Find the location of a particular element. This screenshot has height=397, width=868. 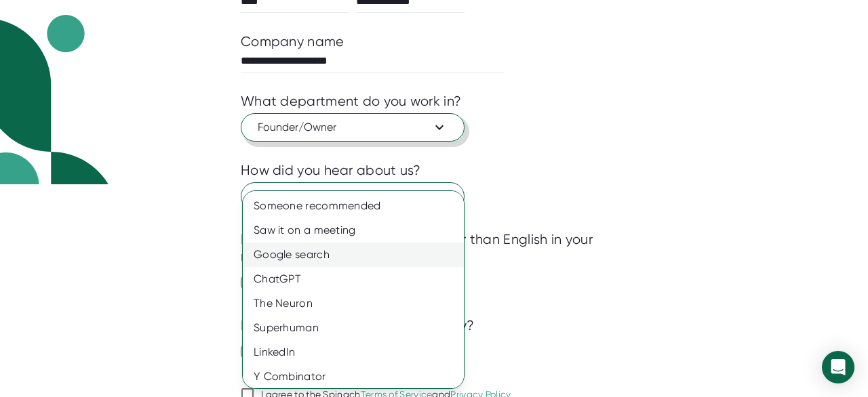

div: Google search is located at coordinates (358, 255).